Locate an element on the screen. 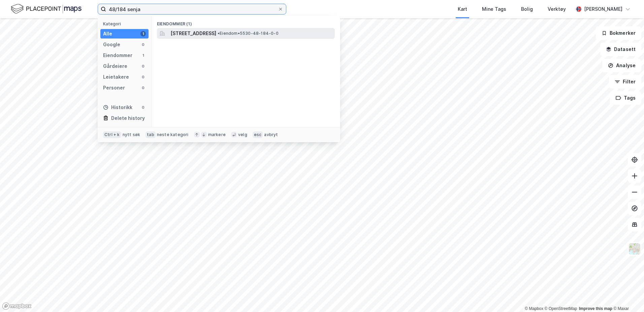 The width and height of the screenshot is (644, 312). div: Gårdeiere is located at coordinates (116, 66).